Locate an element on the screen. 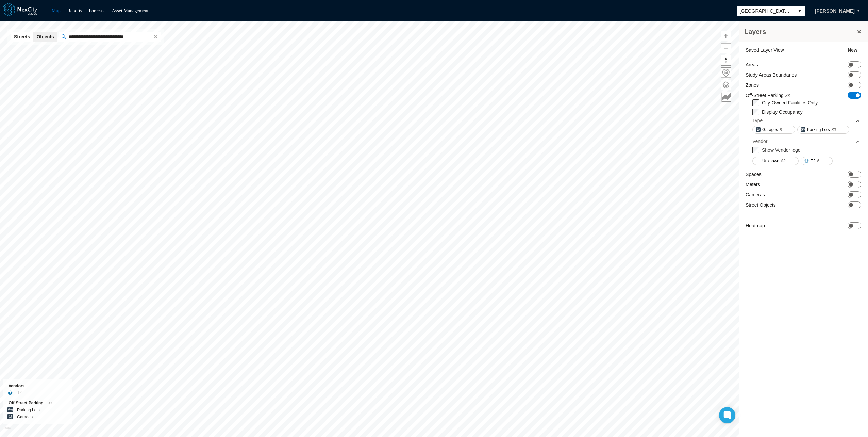 Image resolution: width=868 pixels, height=437 pixels. label: T2 is located at coordinates (20, 393).